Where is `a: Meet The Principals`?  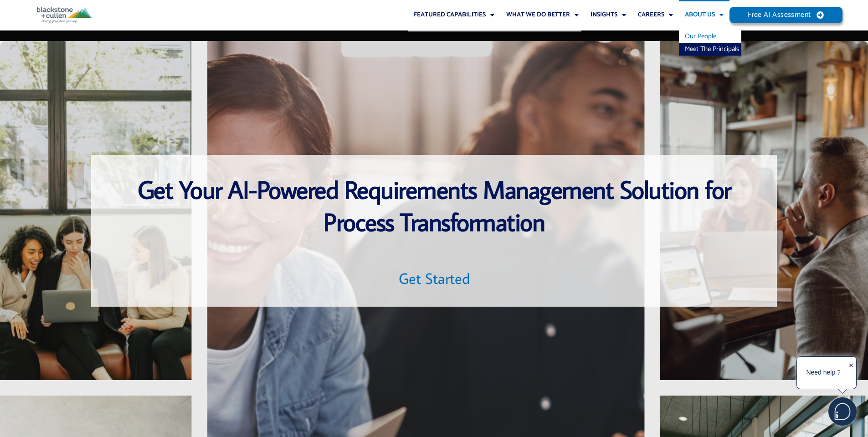 a: Meet The Principals is located at coordinates (710, 49).